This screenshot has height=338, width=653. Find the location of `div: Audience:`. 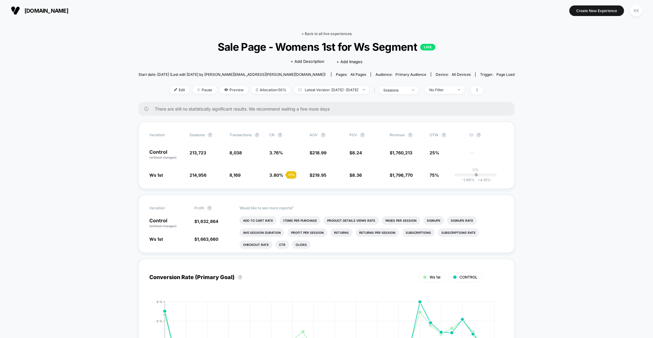

div: Audience: is located at coordinates (401, 74).